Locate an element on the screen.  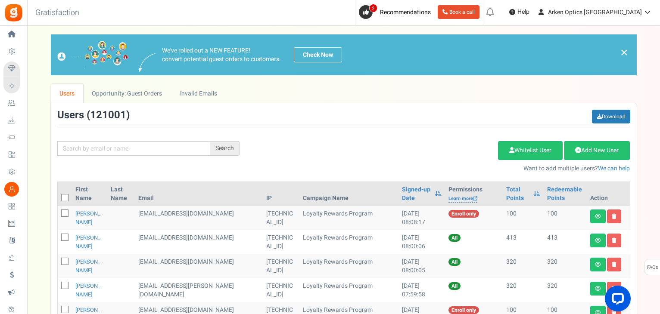
td: General is located at coordinates (198, 218).